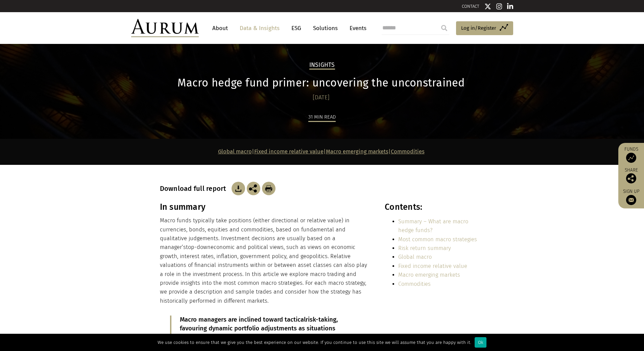 This screenshot has width=644, height=351. Describe the element at coordinates (198, 247) in the screenshot. I see `span: top-down` at that location.